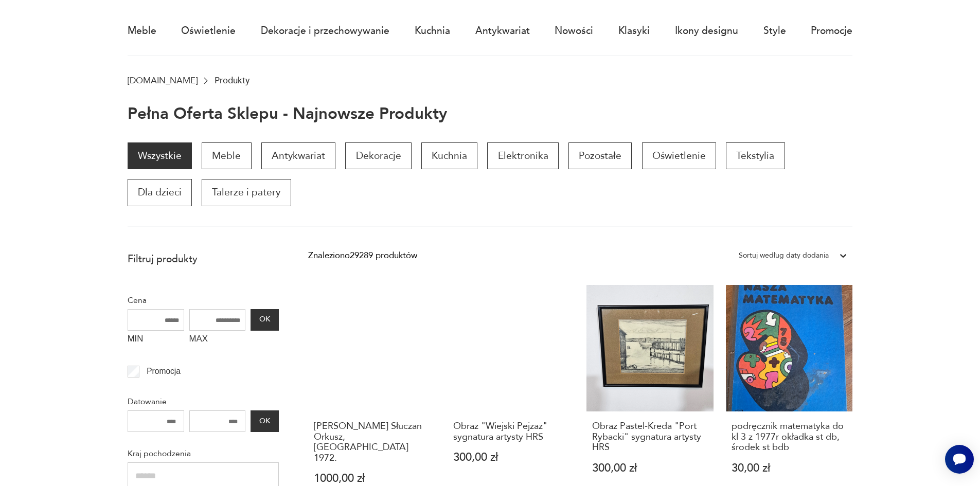 This screenshot has height=486, width=980. Describe the element at coordinates (203, 454) in the screenshot. I see `p: Kraj pochodzenia` at that location.